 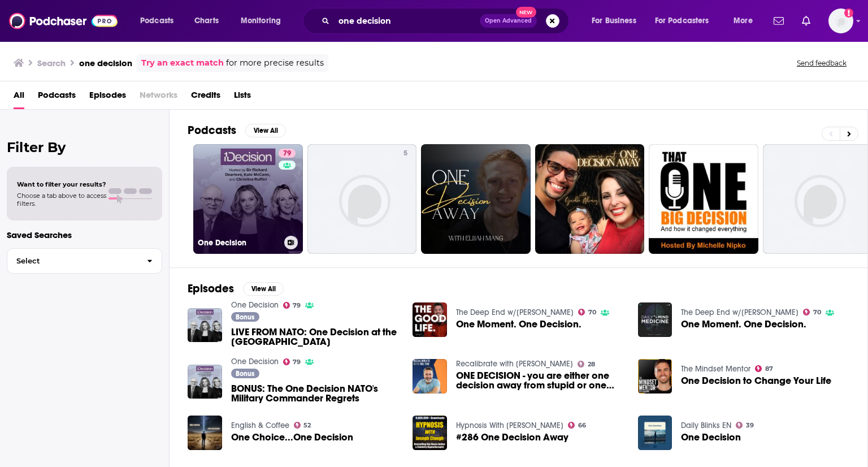 What do you see at coordinates (750, 425) in the screenshot?
I see `span: 39` at bounding box center [750, 425].